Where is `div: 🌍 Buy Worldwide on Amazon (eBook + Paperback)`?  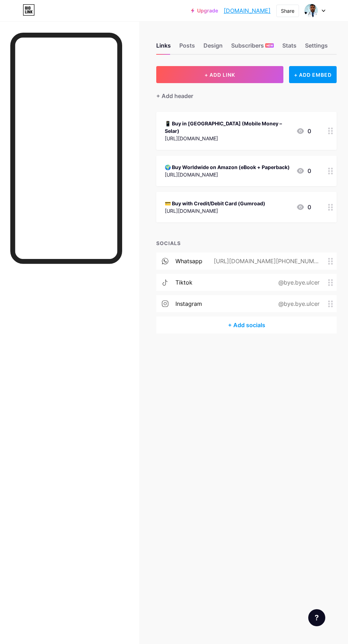
div: 🌍 Buy Worldwide on Amazon (eBook + Paperback) is located at coordinates (227, 167).